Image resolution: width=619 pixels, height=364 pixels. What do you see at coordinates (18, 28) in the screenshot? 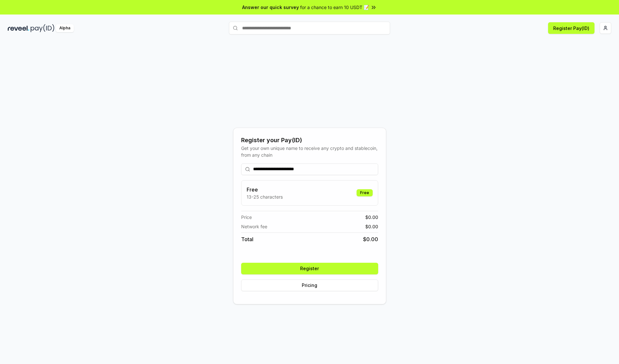
I see `img: reveel_dark` at bounding box center [18, 28].